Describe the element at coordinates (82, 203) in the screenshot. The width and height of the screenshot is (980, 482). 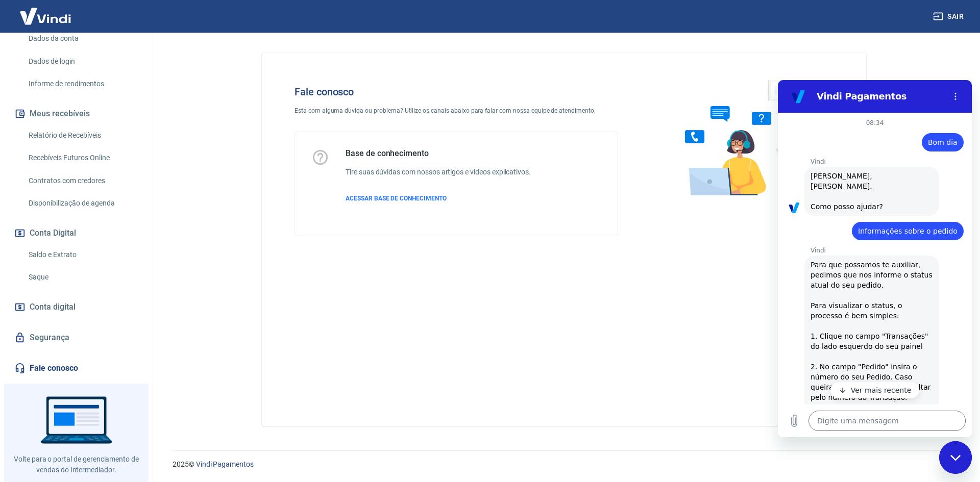
I see `a: Disponibilização de agenda` at that location.